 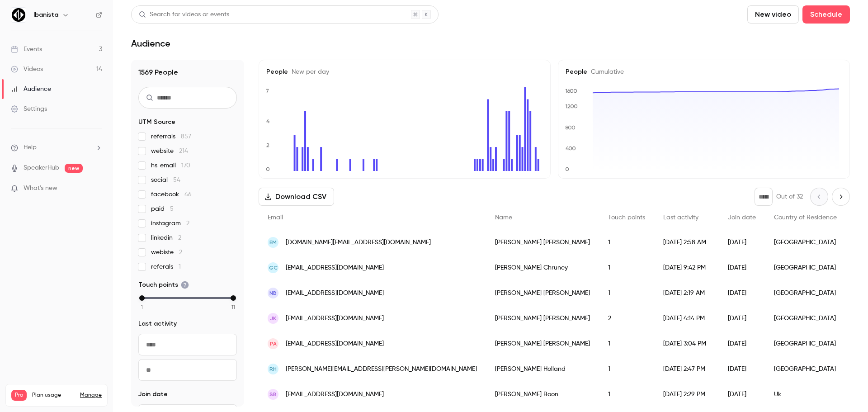 What do you see at coordinates (26, 49) in the screenshot?
I see `div: Events` at bounding box center [26, 49].